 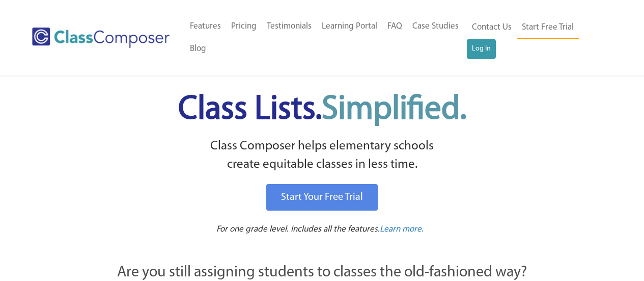 I want to click on a: Pricing, so click(x=244, y=27).